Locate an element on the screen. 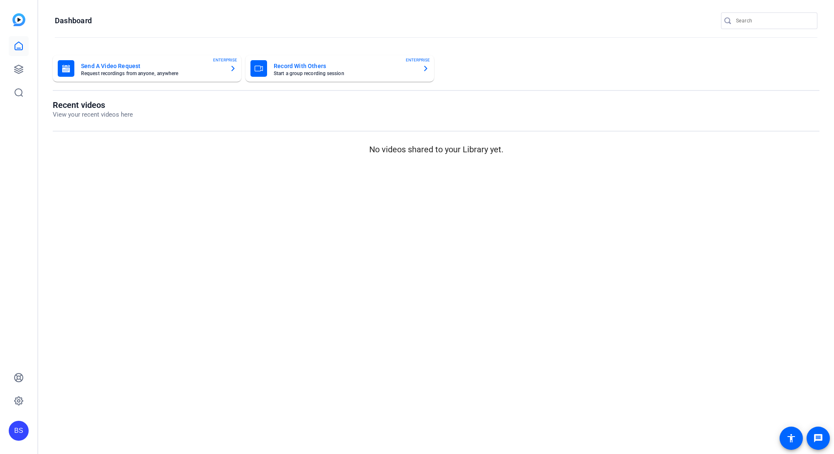  mat-card-title: Send A Video Request is located at coordinates (152, 66).